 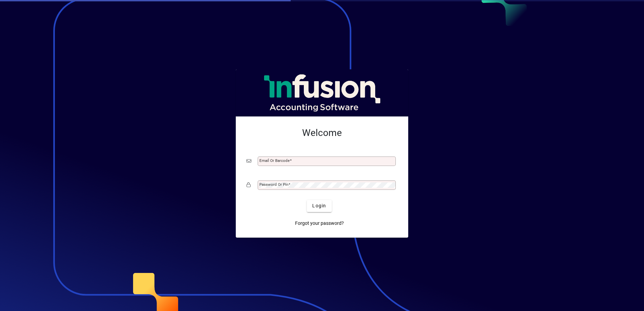 I want to click on span: Forgot your password?, so click(x=319, y=223).